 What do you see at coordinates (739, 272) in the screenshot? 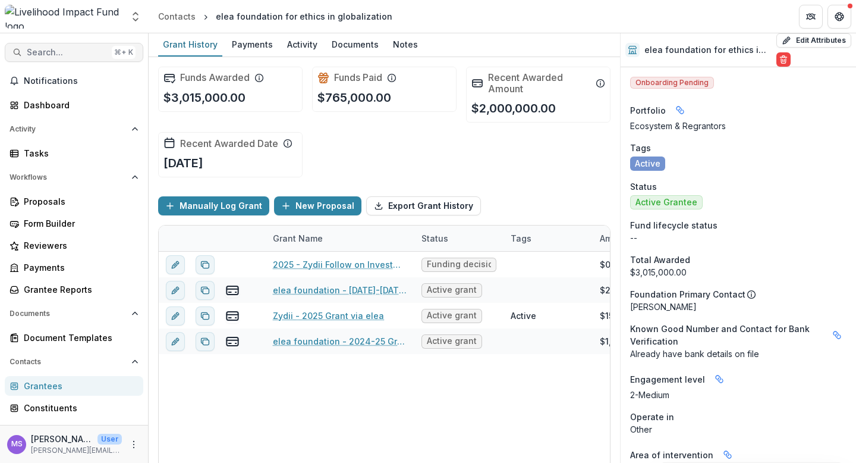
I see `div: $3,015,000.00` at bounding box center [739, 272].